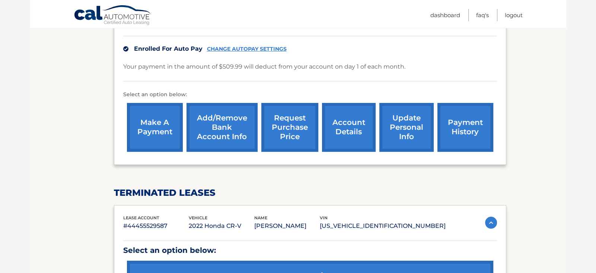  What do you see at coordinates (310, 193) in the screenshot?
I see `h2: terminated leases` at bounding box center [310, 193].